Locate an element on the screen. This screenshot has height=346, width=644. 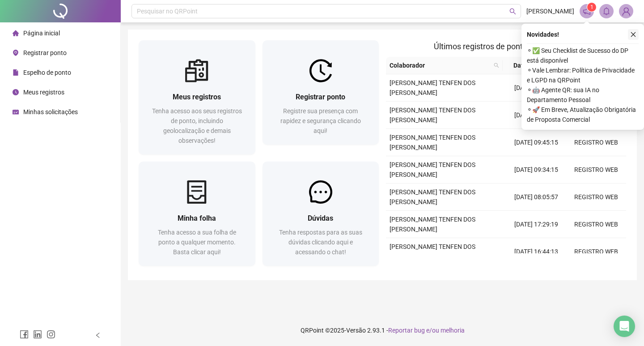
span: Versão is located at coordinates (356, 330).